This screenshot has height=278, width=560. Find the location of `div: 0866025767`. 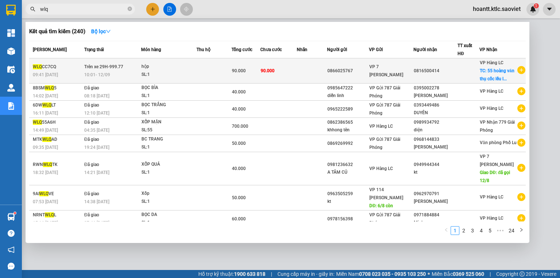

div: 0866025767 is located at coordinates (348, 71).